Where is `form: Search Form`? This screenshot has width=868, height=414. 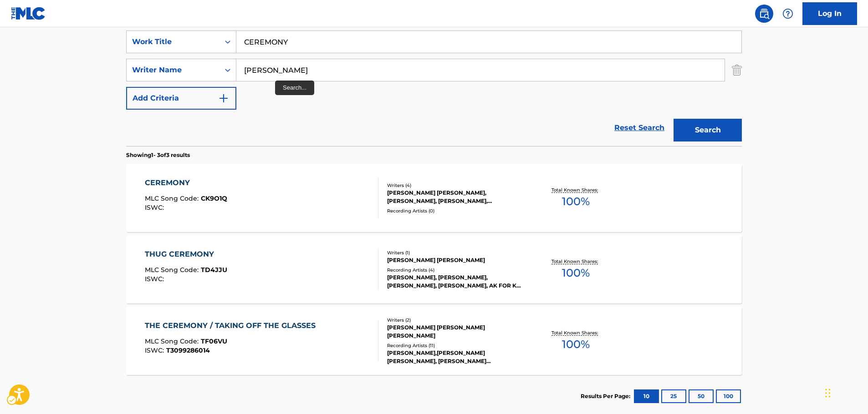 form: Search Form is located at coordinates (434, 88).